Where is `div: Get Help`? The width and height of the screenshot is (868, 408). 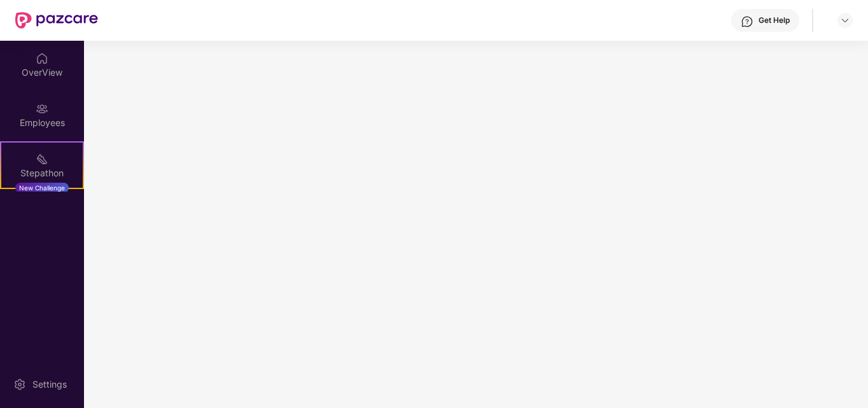 div: Get Help is located at coordinates (774, 21).